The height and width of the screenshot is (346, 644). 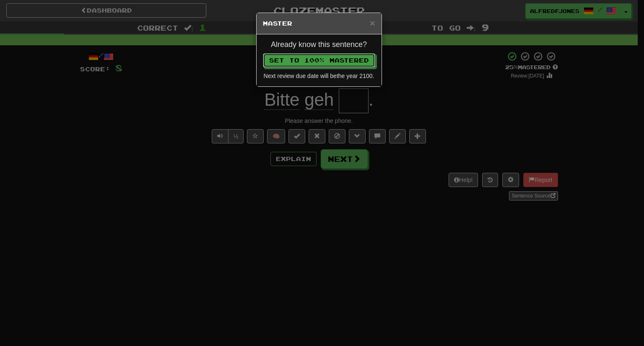 What do you see at coordinates (319, 76) in the screenshot?
I see `div: Next review due date will be the year 2100 .` at bounding box center [319, 76].